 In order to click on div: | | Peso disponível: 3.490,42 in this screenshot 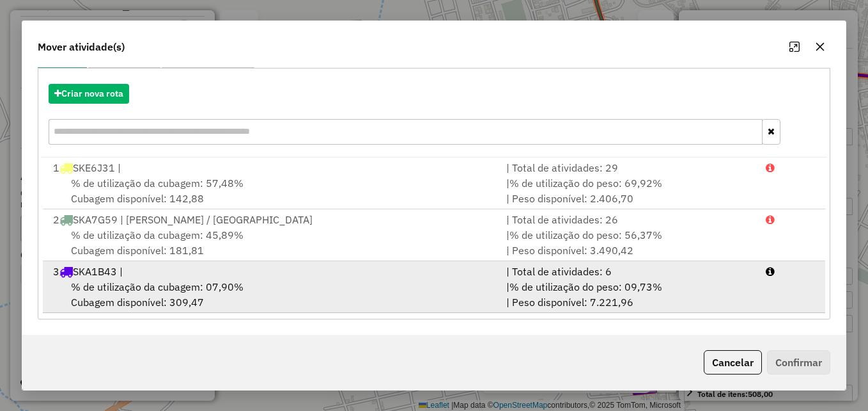, I will do `click(627, 243)`.